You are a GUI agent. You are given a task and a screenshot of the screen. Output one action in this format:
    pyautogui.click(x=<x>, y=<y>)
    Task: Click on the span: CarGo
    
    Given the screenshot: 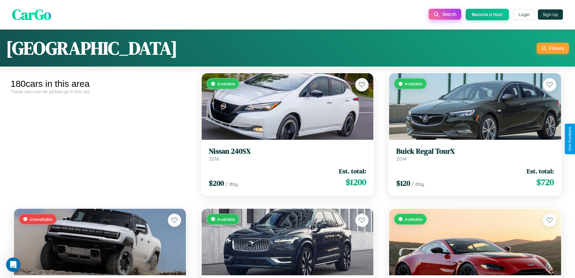 What is the action you would take?
    pyautogui.click(x=32, y=14)
    